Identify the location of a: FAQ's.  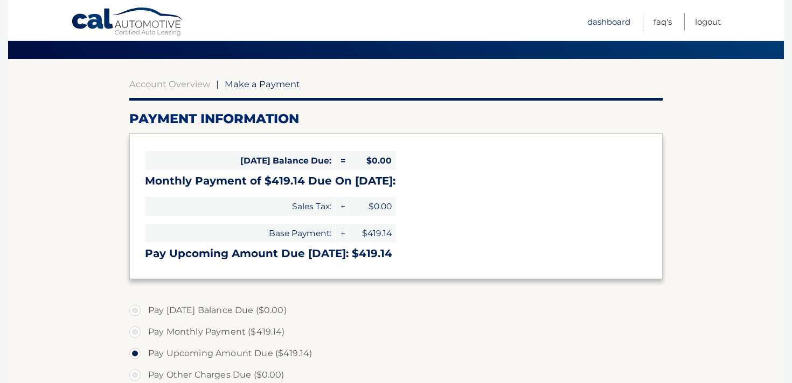
(662, 22).